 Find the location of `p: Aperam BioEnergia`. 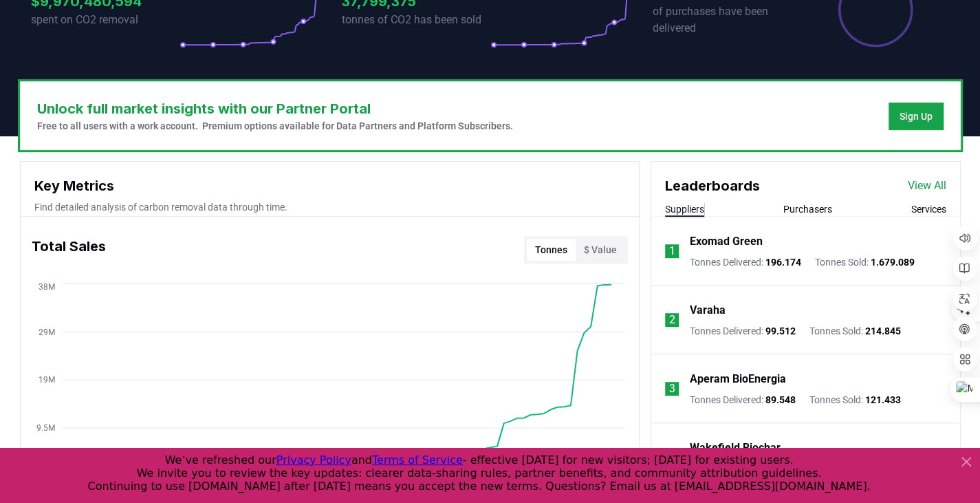

p: Aperam BioEnergia is located at coordinates (738, 379).